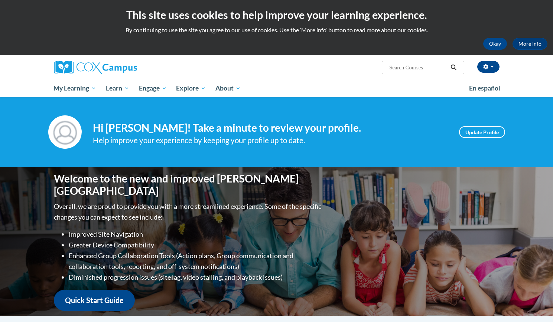 The image size is (553, 322). I want to click on a: Update Profile, so click(482, 132).